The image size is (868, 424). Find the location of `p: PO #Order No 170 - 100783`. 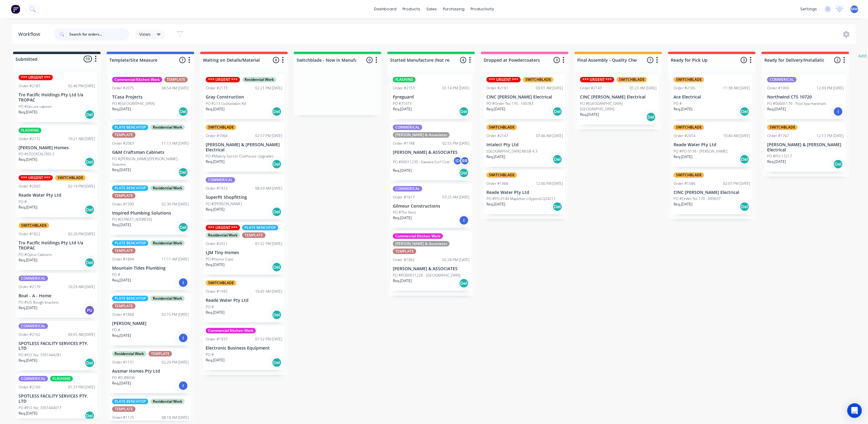

p: PO #Order No 170 - 100783 is located at coordinates (509, 104).